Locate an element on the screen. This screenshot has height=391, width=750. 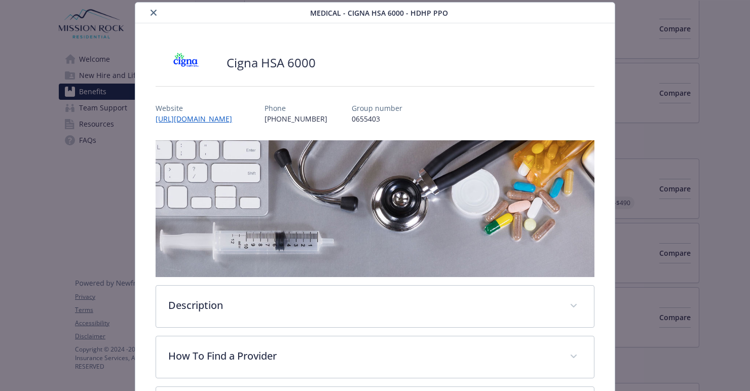
button: close is located at coordinates (154, 13).